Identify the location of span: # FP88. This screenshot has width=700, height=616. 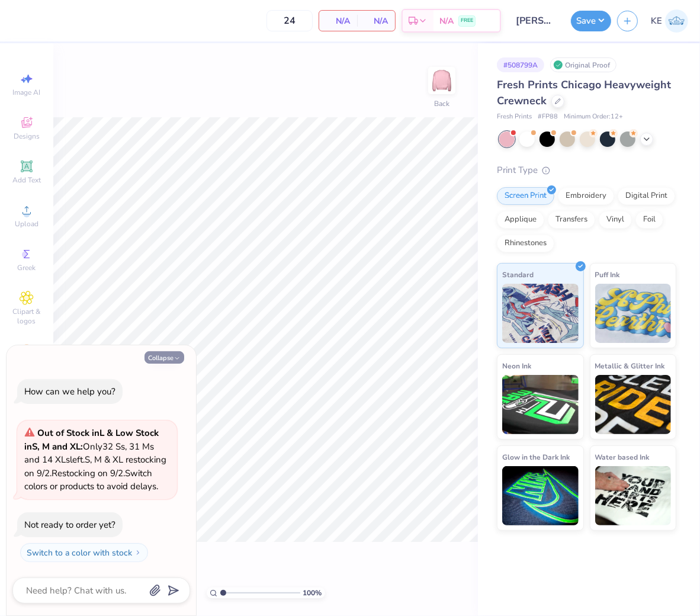
(548, 116).